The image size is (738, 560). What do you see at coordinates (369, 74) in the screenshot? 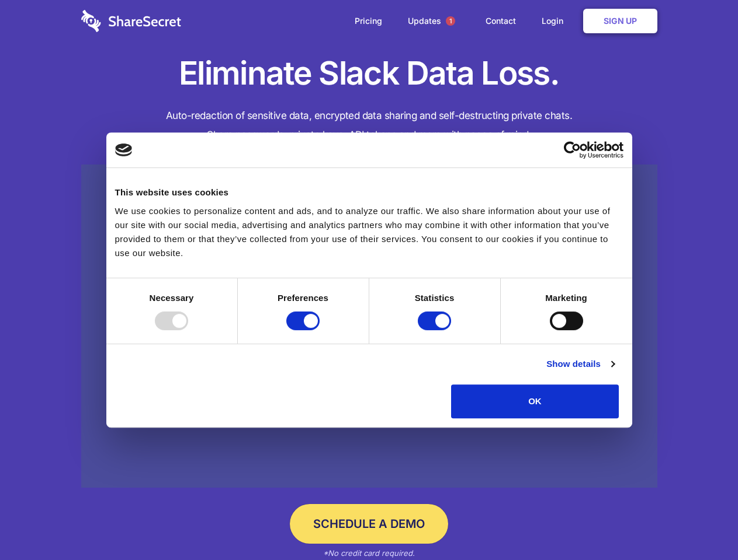
I see `h1: Eliminate Slack Data Loss.` at bounding box center [369, 74].